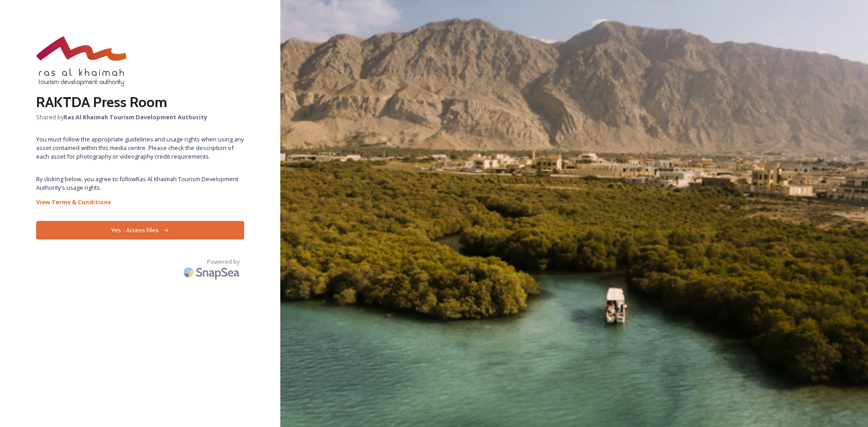 The width and height of the screenshot is (868, 427). Describe the element at coordinates (223, 261) in the screenshot. I see `span: Powered by` at that location.